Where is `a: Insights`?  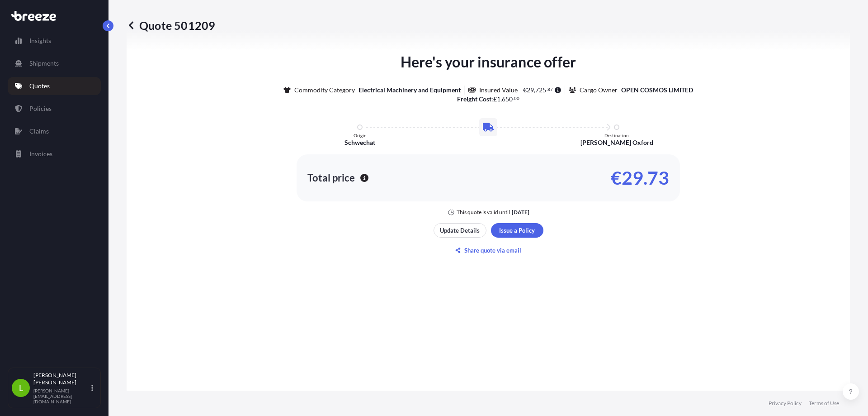
a: Insights is located at coordinates (54, 40).